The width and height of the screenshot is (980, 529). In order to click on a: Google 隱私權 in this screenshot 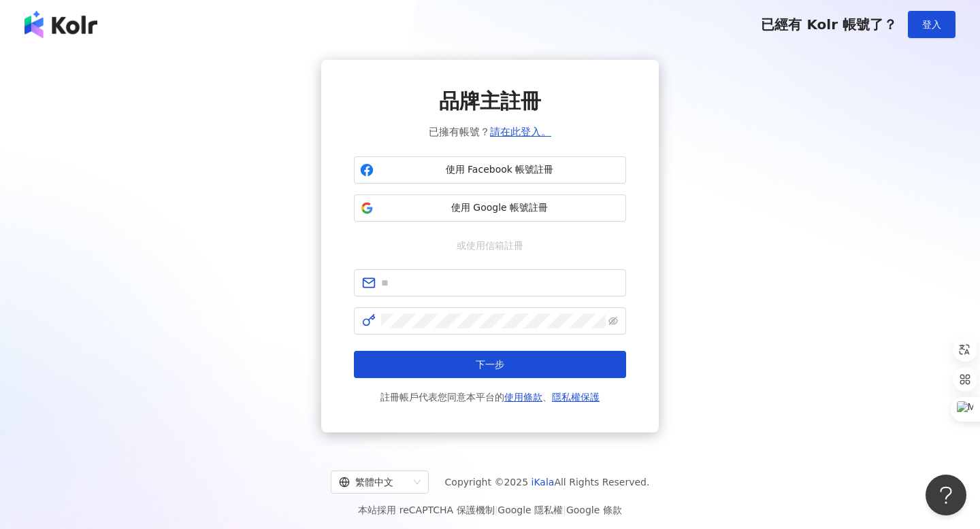, I will do `click(530, 510)`.